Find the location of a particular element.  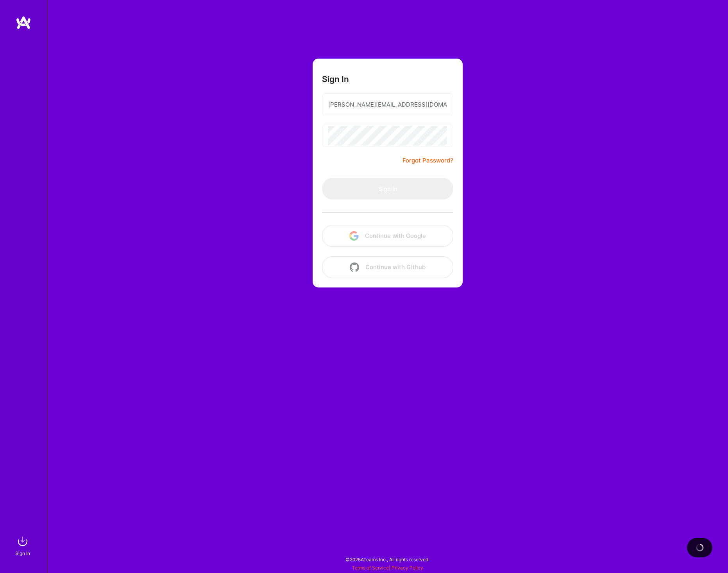

img: logo is located at coordinates (23, 23).